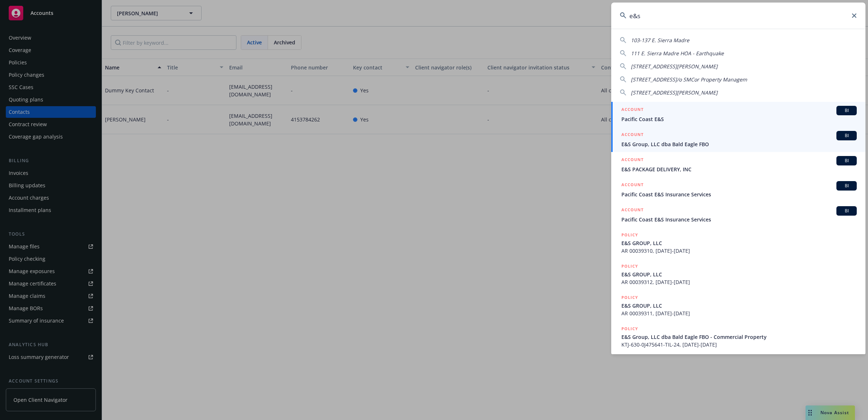 The width and height of the screenshot is (868, 420). I want to click on a: ACCOUNTBIE&S Group, LLC dba Bald Eagle FBO, so click(738, 140).